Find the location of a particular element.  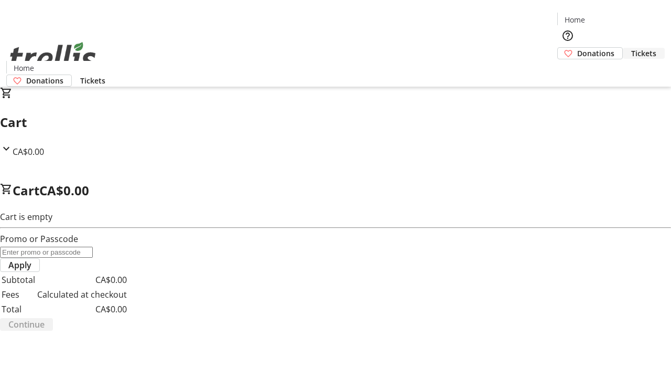

span: Apply is located at coordinates (20, 265).